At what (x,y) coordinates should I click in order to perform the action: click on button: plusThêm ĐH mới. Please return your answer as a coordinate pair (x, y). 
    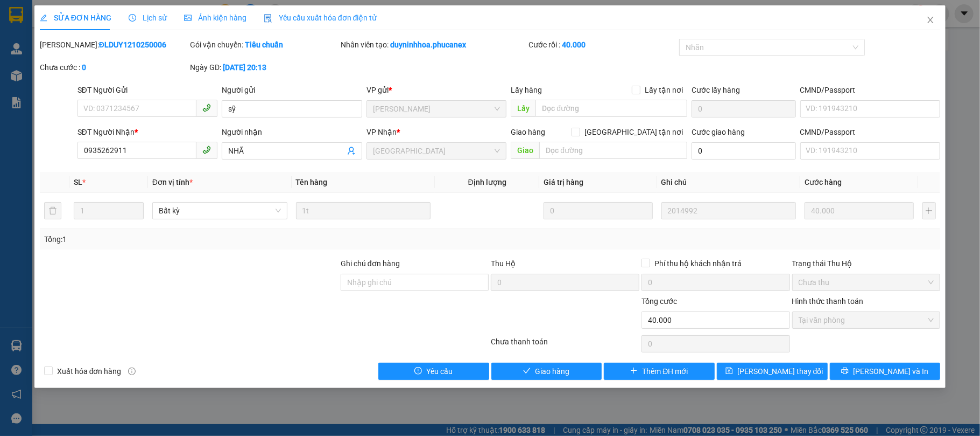
    Looking at the image, I should click on (659, 371).